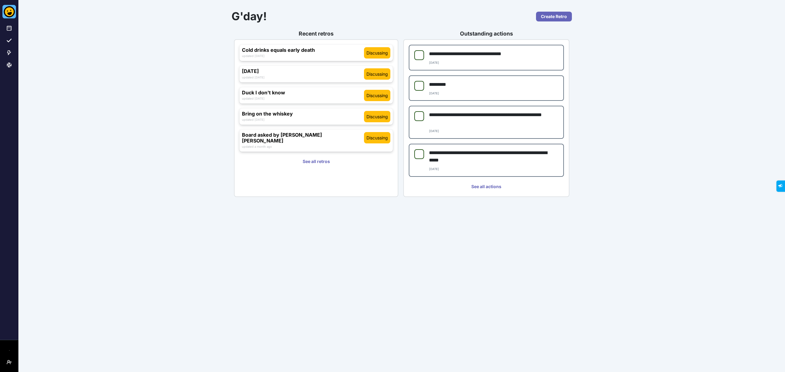 Image resolution: width=785 pixels, height=372 pixels. Describe the element at coordinates (9, 350) in the screenshot. I see `button: Workspace` at that location.